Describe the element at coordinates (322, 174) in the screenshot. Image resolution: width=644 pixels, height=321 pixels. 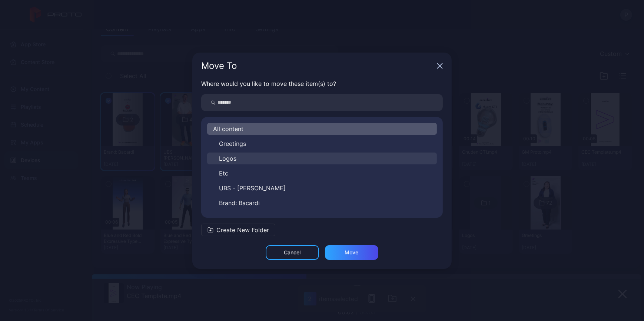
I see `button: Etc` at that location.